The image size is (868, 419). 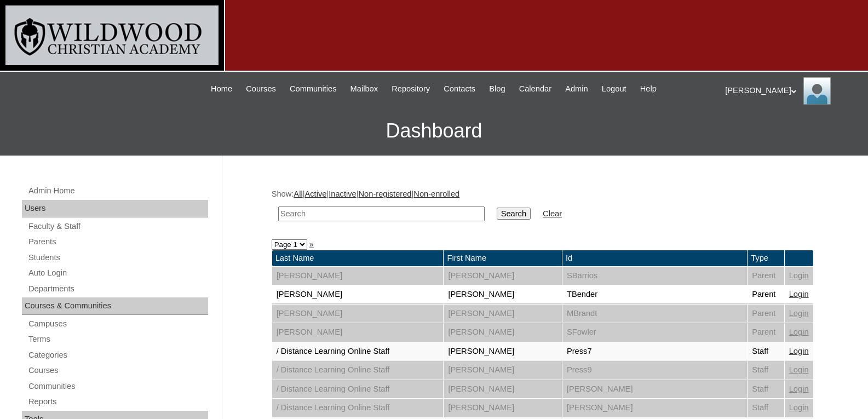 I want to click on a: Active, so click(x=316, y=194).